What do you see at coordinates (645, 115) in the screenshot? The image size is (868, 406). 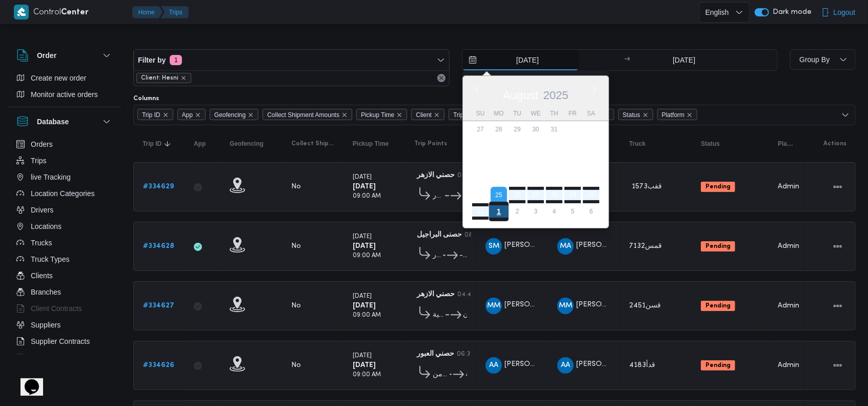 I see `button: Remove Status from selection in this group` at bounding box center [645, 115].